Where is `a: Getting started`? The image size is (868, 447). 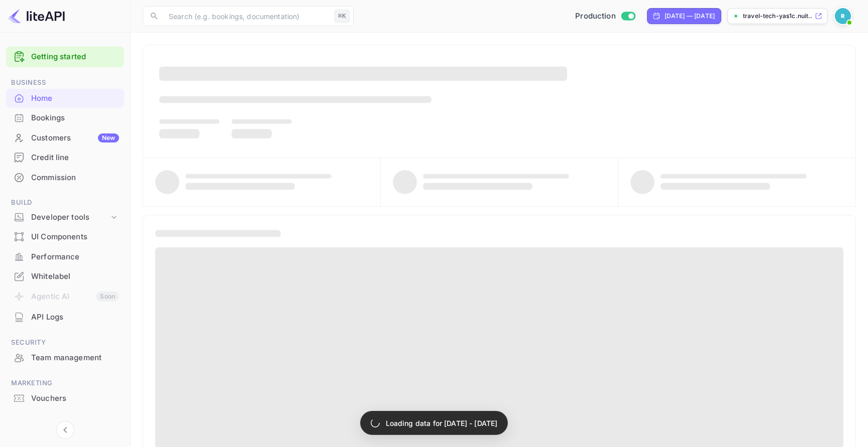
a: Getting started is located at coordinates (75, 57).